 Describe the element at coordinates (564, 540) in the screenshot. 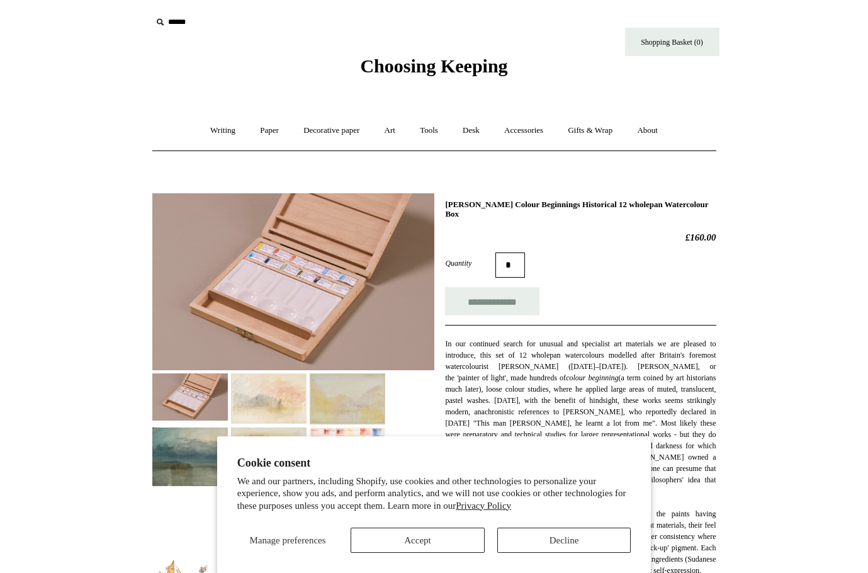

I see `button: Decline` at that location.